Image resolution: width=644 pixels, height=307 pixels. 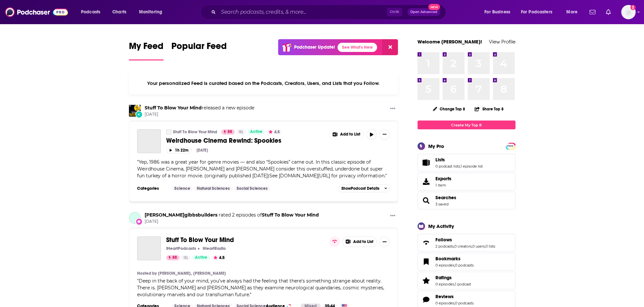 What do you see at coordinates (224, 140) in the screenshot?
I see `span: Weirdhouse Cinema Rewind: Spookies` at bounding box center [224, 140].